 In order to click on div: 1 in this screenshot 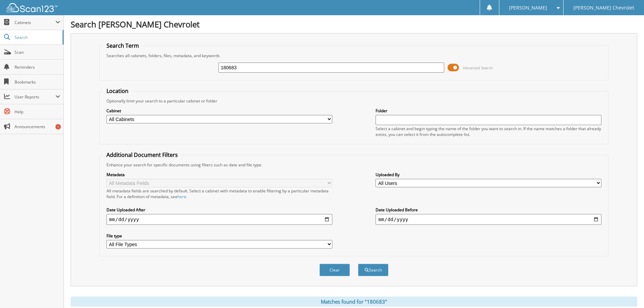, I will do `click(58, 126)`.